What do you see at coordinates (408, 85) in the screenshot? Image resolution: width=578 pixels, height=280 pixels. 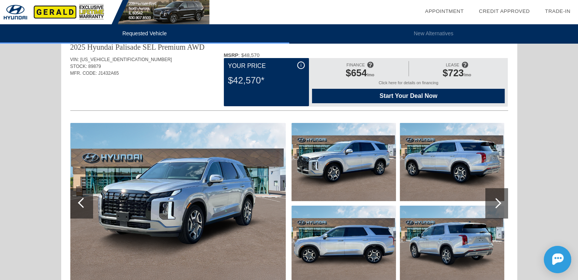 I see `div: Click here for details on financing` at bounding box center [408, 85].